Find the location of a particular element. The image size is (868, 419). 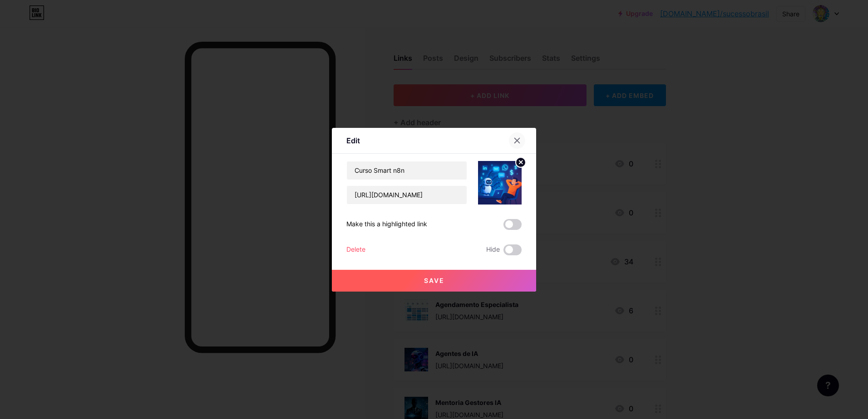

div: Delete is located at coordinates (356, 250).